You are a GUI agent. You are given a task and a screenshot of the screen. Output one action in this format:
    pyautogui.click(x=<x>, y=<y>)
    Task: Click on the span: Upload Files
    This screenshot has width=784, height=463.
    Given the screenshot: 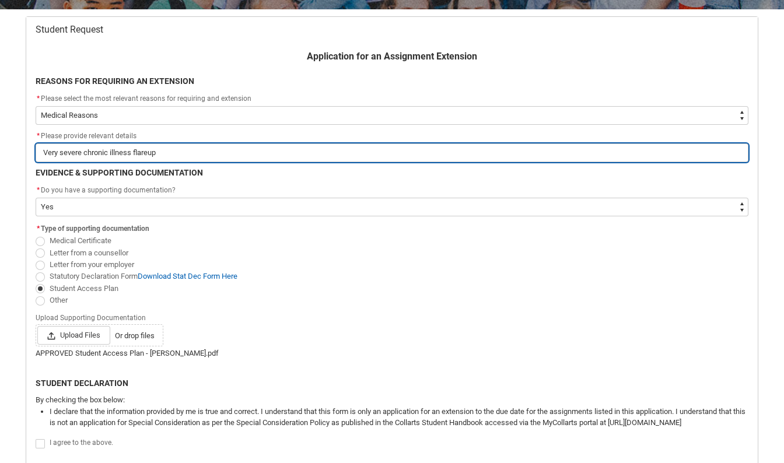 What is the action you would take?
    pyautogui.click(x=74, y=336)
    